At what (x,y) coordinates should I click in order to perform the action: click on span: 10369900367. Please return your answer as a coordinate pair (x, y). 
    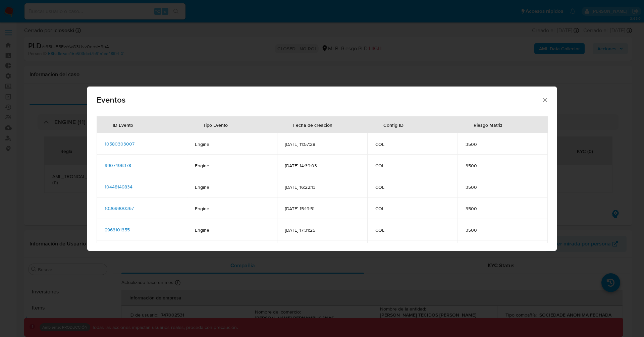
    Looking at the image, I should click on (119, 208).